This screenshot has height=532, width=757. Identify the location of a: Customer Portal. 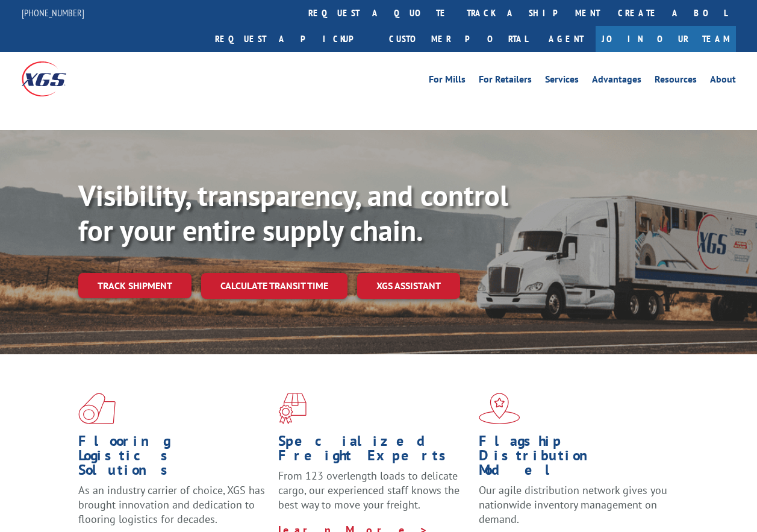
(459, 39).